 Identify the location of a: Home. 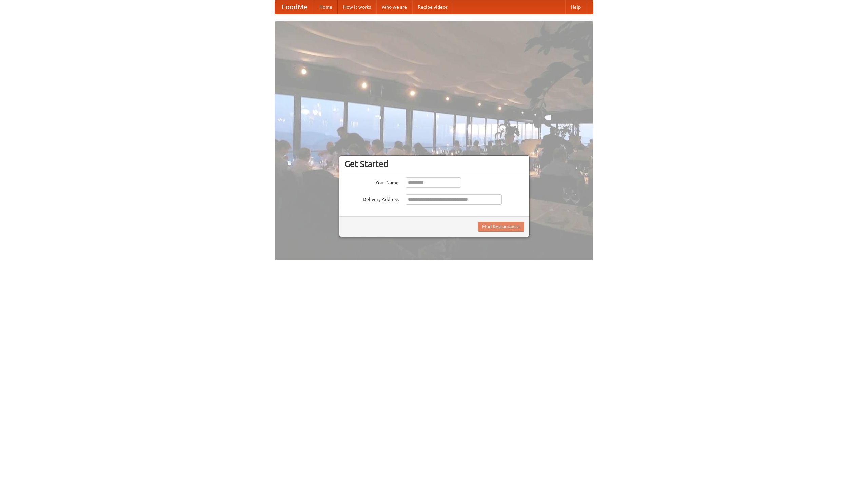
(326, 7).